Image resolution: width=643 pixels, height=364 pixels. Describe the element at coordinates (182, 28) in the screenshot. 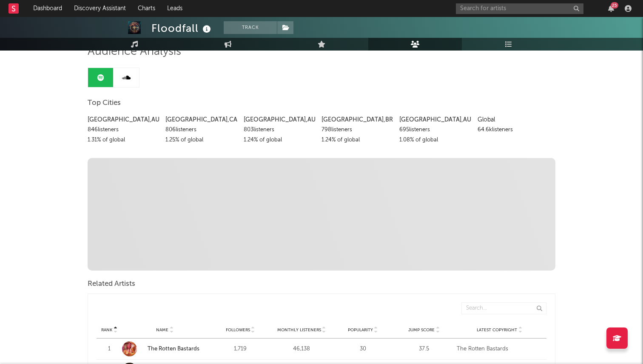

I see `div: Floodfall` at that location.